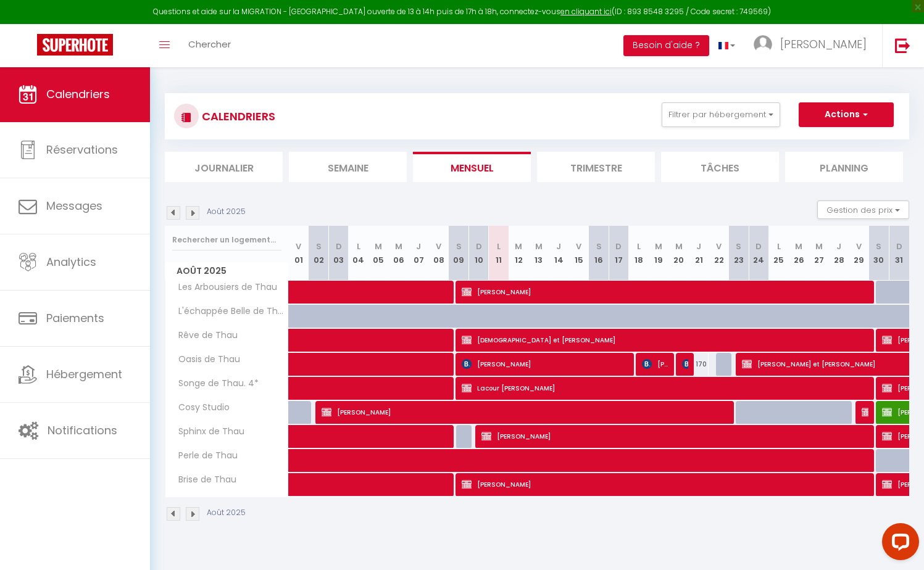  I want to click on div: 170, so click(699, 364).